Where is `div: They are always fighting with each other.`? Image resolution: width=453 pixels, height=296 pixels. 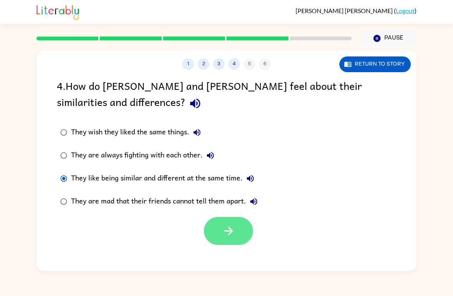 div: They are always fighting with each other. is located at coordinates (144, 155).